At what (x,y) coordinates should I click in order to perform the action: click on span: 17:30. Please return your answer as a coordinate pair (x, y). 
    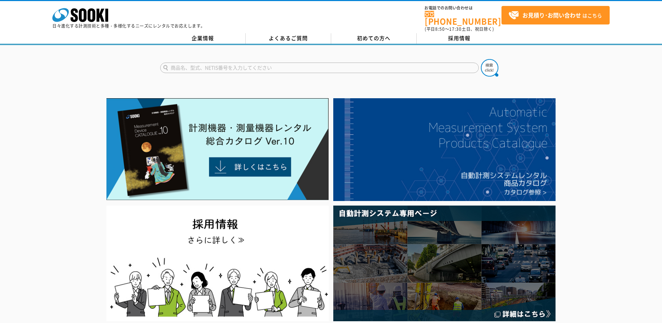
    Looking at the image, I should click on (456, 29).